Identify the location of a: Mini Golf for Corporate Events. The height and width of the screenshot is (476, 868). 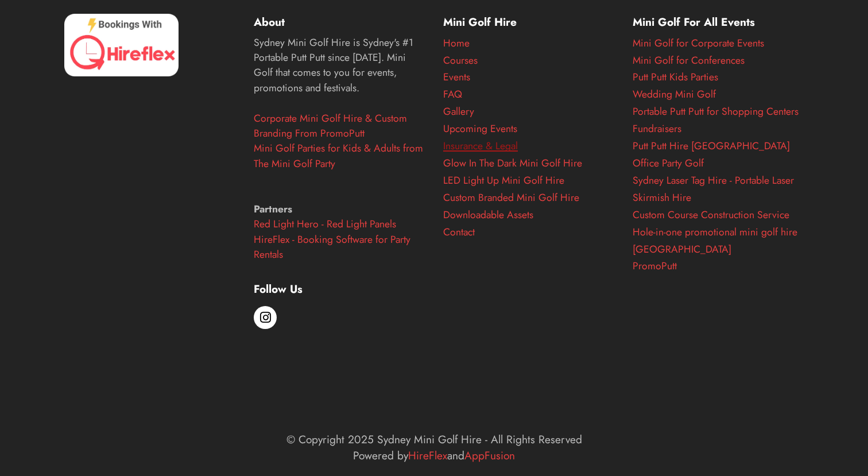
(698, 43).